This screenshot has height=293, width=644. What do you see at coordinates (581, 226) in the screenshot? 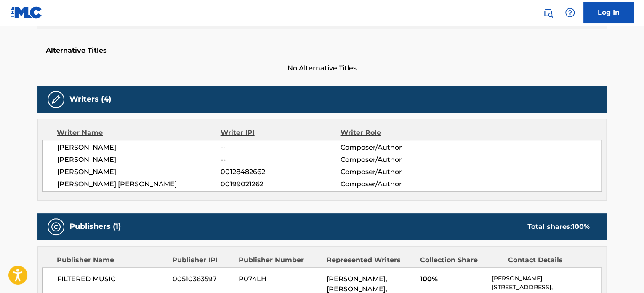
I see `span: 100 %` at bounding box center [581, 226].